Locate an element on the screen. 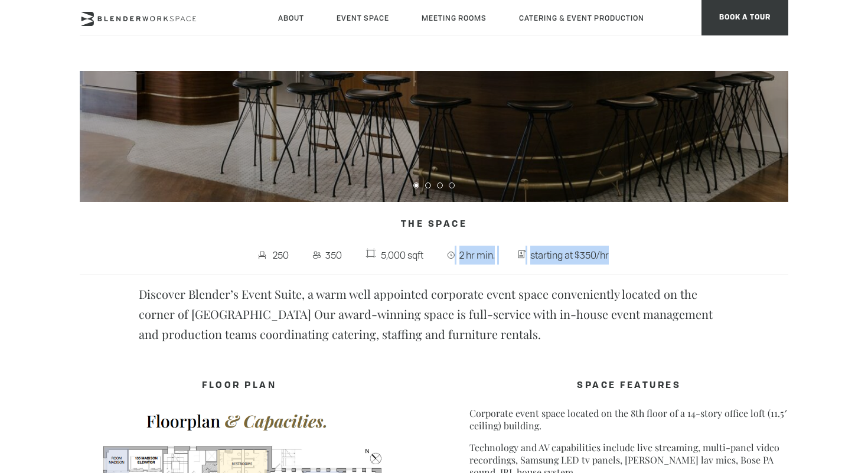 Image resolution: width=868 pixels, height=473 pixels. p: Corporate event space located on the 8th floor of a 14-story office loft (11.5′ ceiling) building. is located at coordinates (629, 419).